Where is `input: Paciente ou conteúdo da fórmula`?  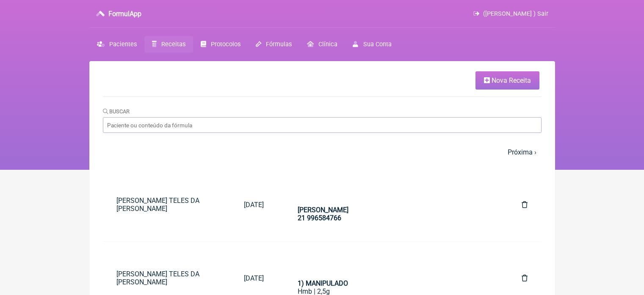
input: Paciente ou conteúdo da fórmula is located at coordinates (322, 125).